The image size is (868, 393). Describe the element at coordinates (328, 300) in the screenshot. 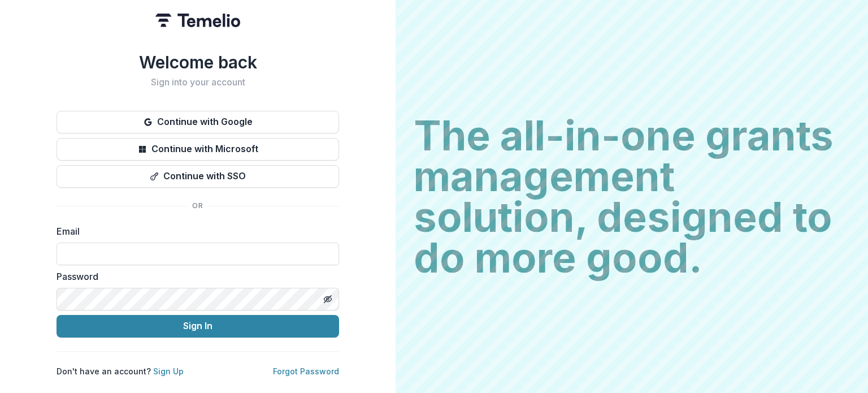

I see `button: Toggle password visibility` at that location.